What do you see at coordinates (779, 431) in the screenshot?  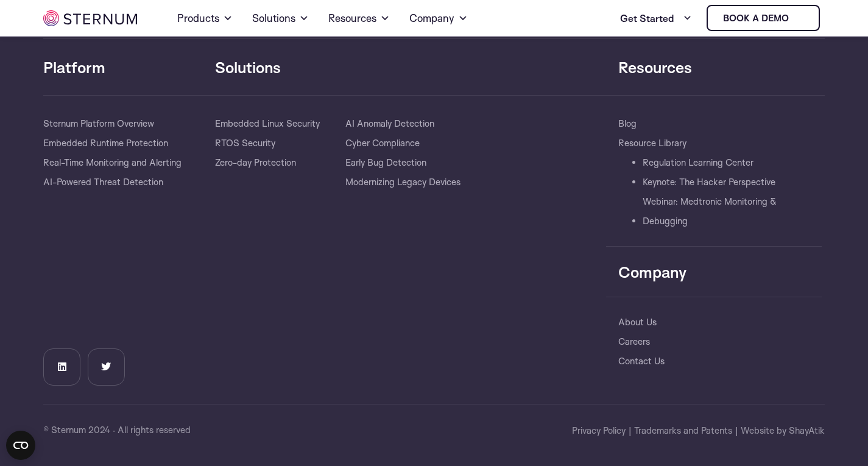 I see `a: | Website by ShayAtik` at bounding box center [779, 431].